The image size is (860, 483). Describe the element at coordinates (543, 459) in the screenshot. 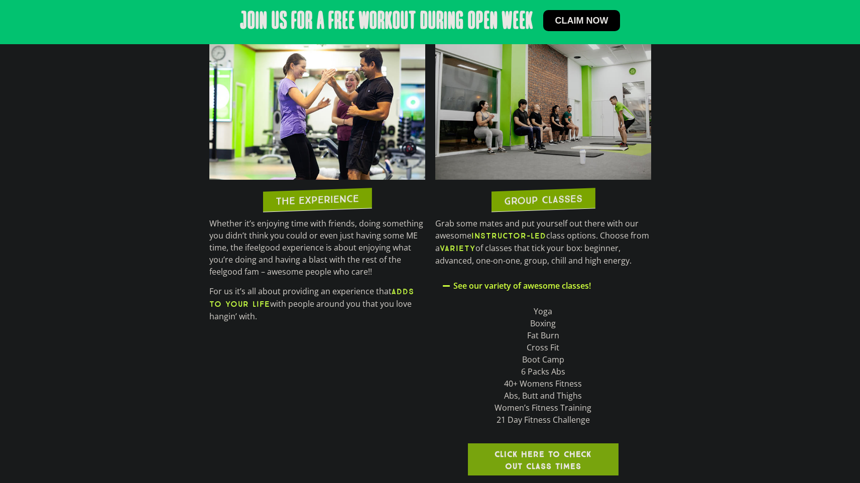

I see `a: Click here to check out class times` at that location.